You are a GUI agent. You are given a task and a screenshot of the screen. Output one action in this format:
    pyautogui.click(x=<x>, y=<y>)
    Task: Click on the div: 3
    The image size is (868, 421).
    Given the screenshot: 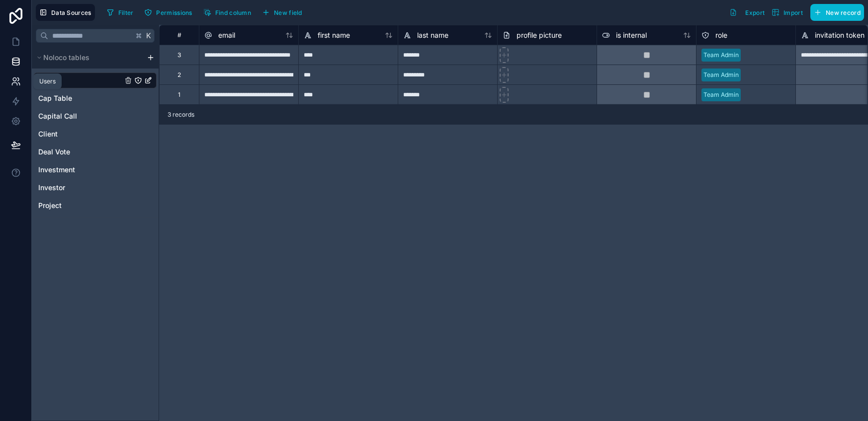 What is the action you would take?
    pyautogui.click(x=179, y=55)
    